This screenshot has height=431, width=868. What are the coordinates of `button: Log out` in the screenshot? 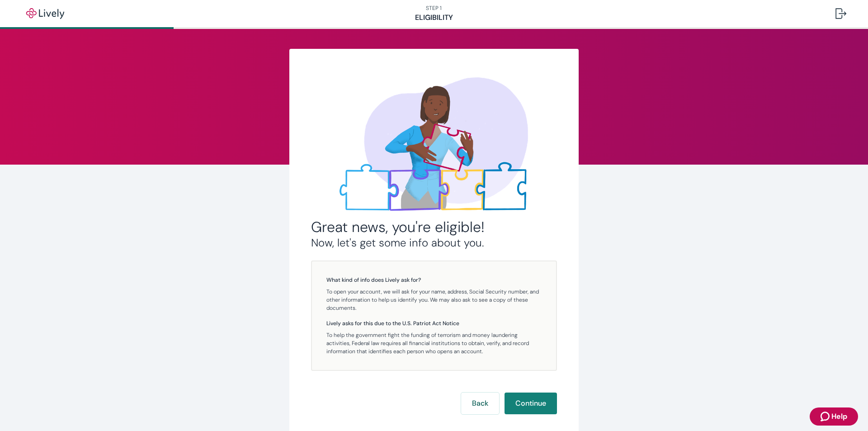 It's located at (841, 14).